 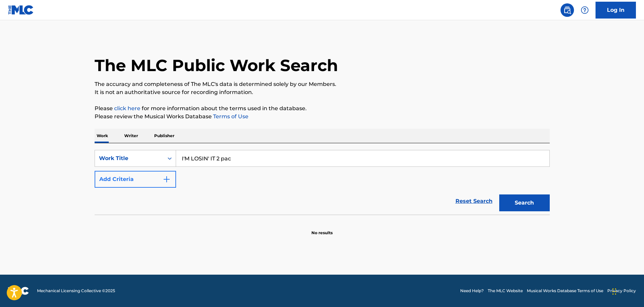 What do you see at coordinates (568, 10) in the screenshot?
I see `img: search` at bounding box center [568, 10].